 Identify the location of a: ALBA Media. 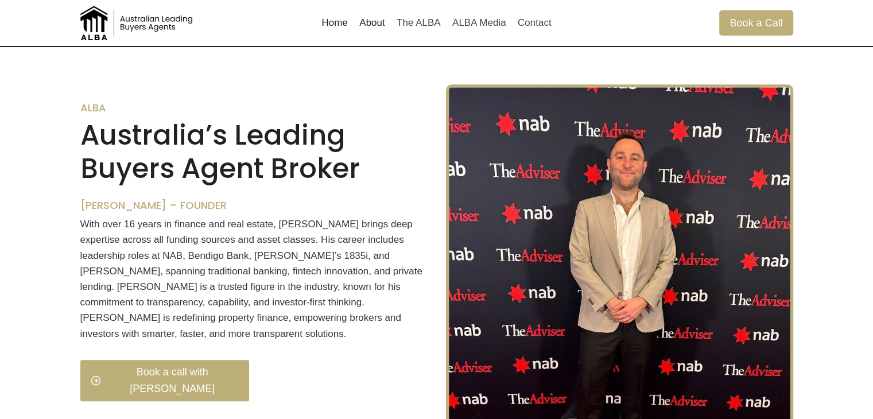
(479, 23).